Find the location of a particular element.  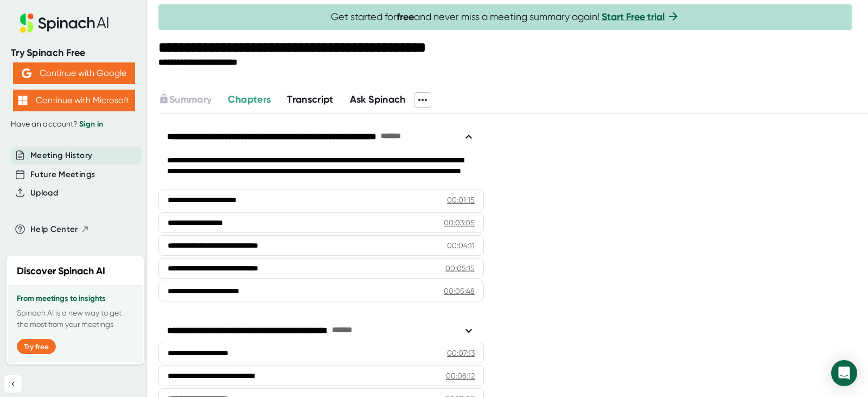

div: 00:01:15 is located at coordinates (461, 200).